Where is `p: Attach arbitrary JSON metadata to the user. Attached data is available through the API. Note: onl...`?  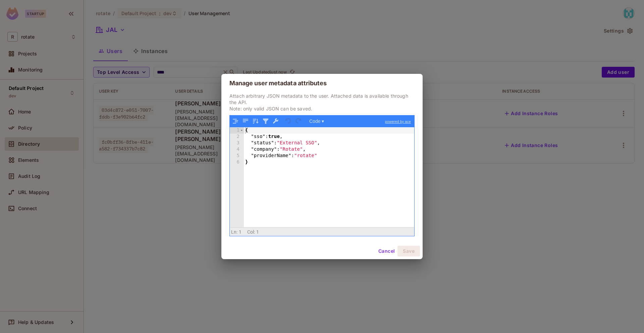
p: Attach arbitrary JSON metadata to the user. Attached data is available through the API. Note: onl... is located at coordinates (322, 102).